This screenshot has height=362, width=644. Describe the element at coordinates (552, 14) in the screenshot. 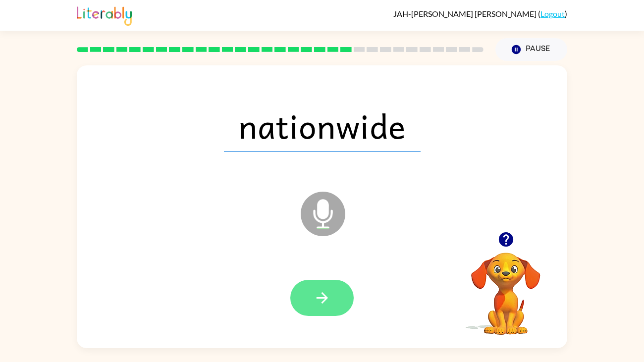

I see `a: Logout` at that location.